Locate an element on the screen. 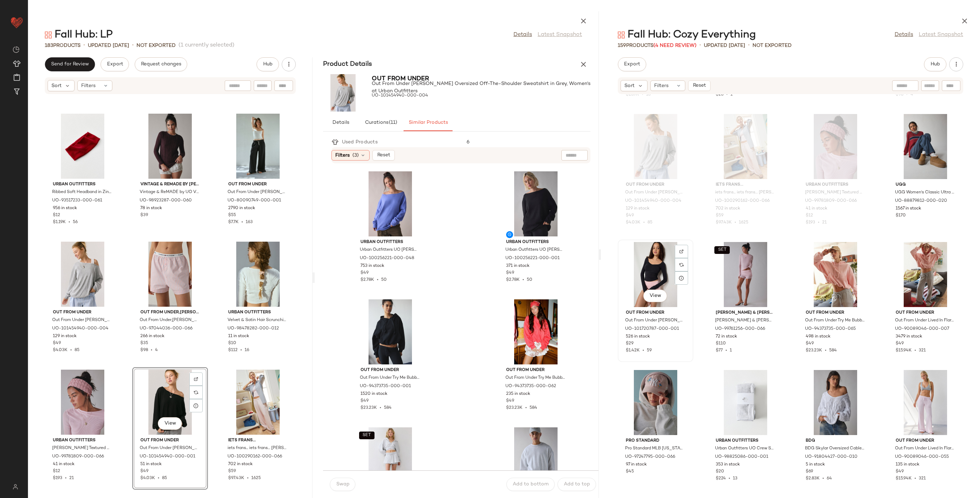 This screenshot has width=980, height=498. span: 3479 in stock is located at coordinates (909, 337).